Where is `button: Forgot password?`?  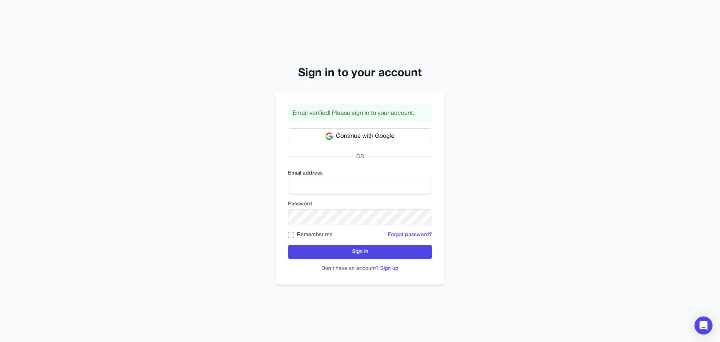 button: Forgot password? is located at coordinates (410, 235).